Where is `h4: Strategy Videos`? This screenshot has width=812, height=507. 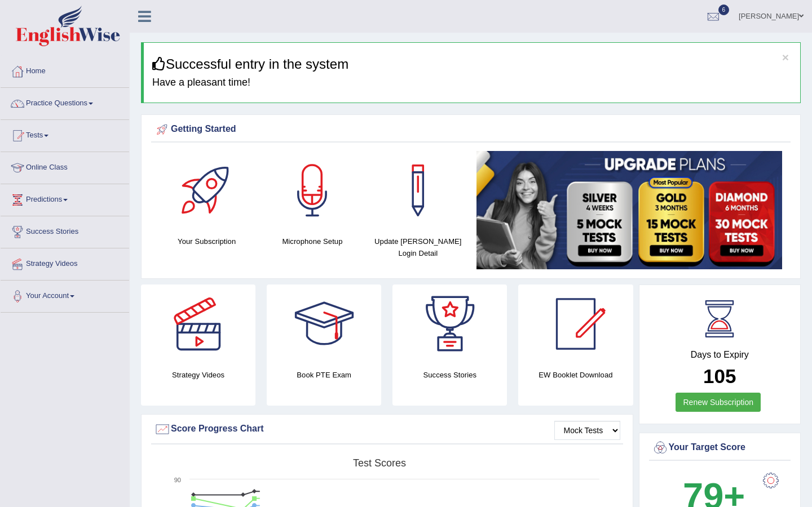
h4: Strategy Videos is located at coordinates (198, 375).